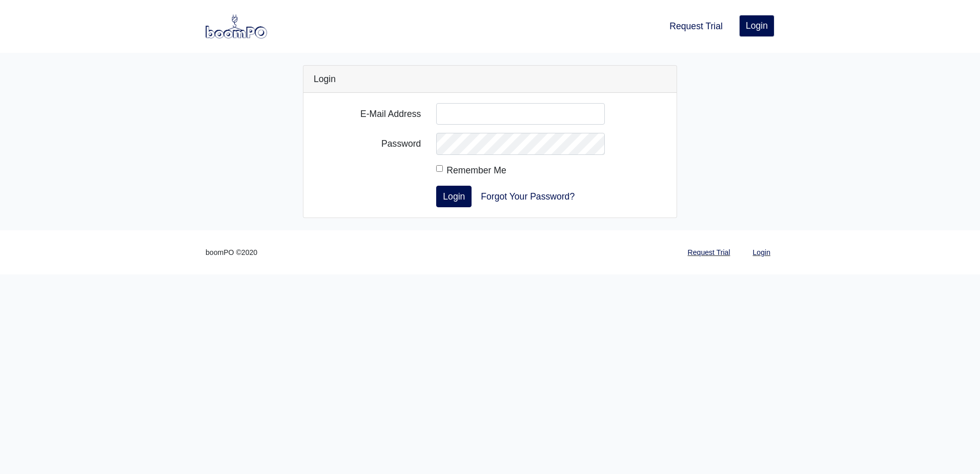  What do you see at coordinates (476, 170) in the screenshot?
I see `label: Remember Me` at bounding box center [476, 170].